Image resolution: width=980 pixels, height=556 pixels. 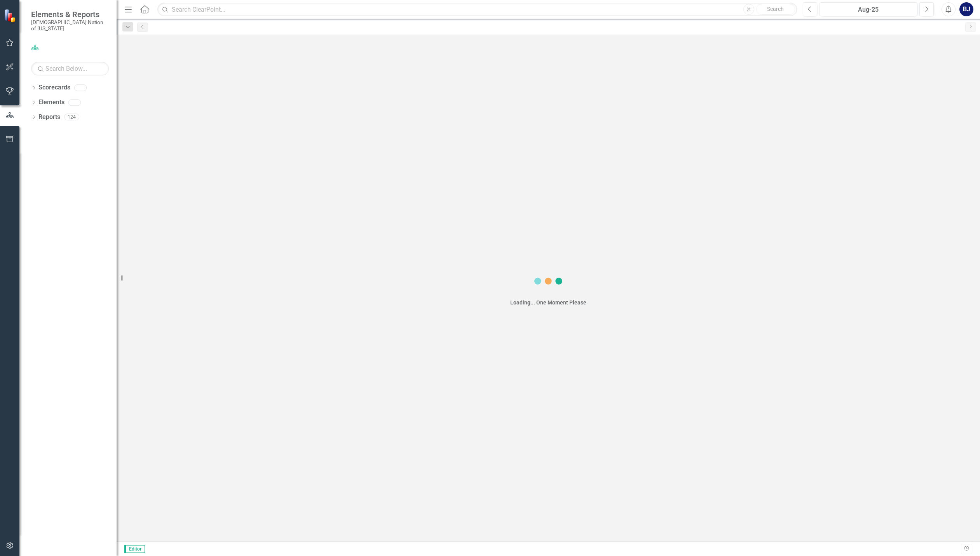 I want to click on span: Editor, so click(x=135, y=549).